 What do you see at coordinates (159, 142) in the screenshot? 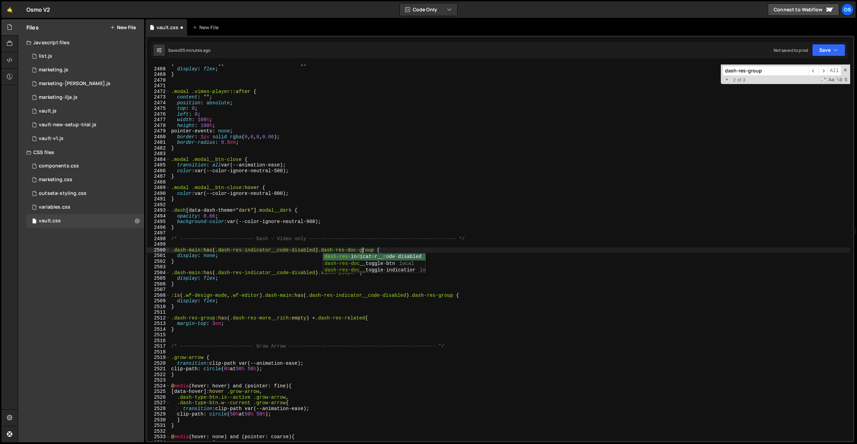
I see `div: 2481` at bounding box center [159, 142].